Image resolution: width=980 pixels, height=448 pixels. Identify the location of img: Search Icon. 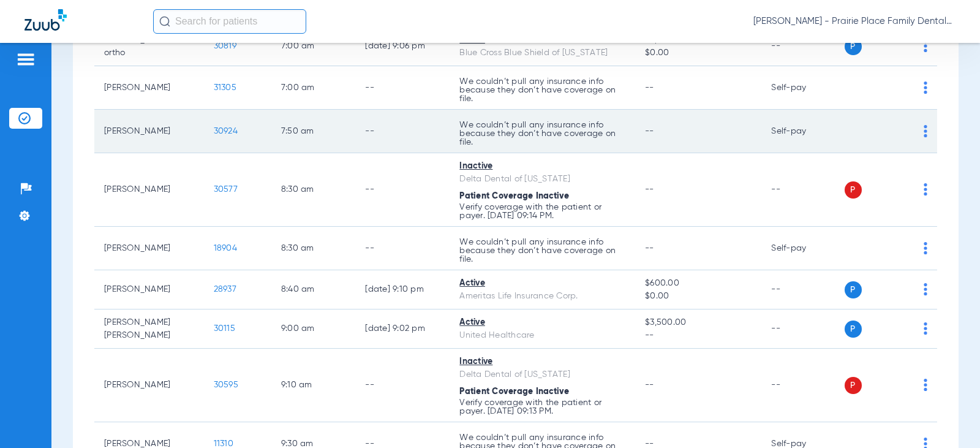
(165, 21).